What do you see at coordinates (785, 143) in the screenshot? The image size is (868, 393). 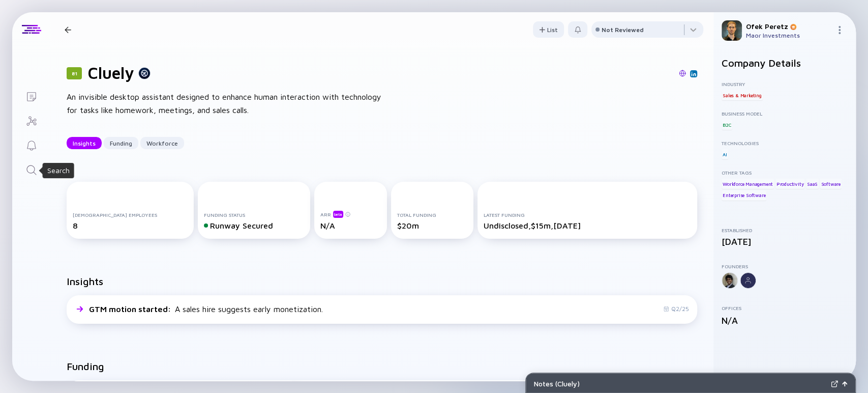 I see `div: Technologies` at bounding box center [785, 143].